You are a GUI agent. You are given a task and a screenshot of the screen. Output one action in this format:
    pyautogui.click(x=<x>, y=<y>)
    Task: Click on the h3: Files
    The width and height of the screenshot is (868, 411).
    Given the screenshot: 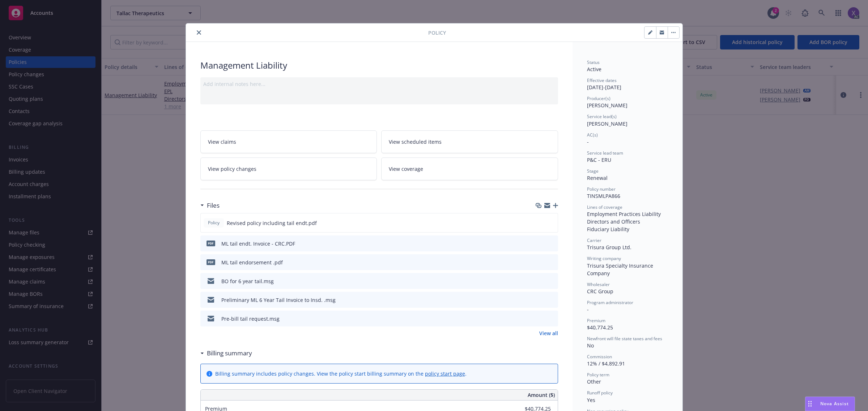 What is the action you would take?
    pyautogui.click(x=213, y=206)
    